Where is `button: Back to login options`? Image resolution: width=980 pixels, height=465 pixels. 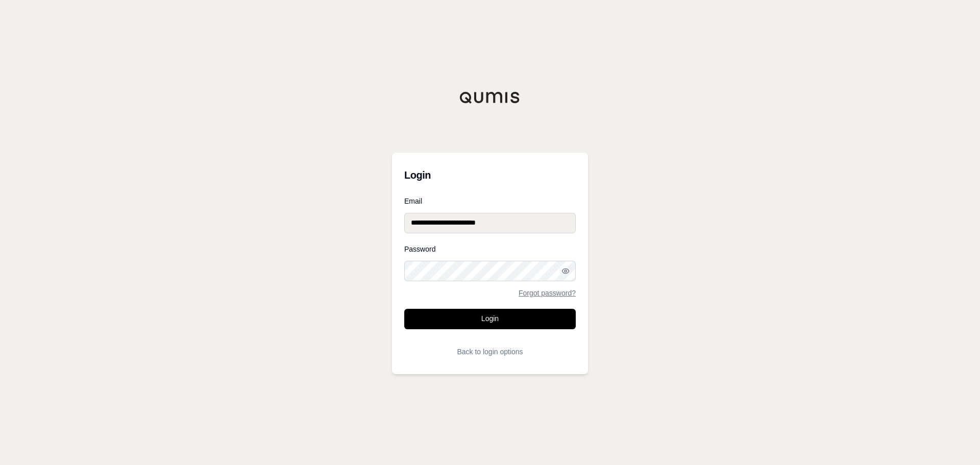 button: Back to login options is located at coordinates (490, 352).